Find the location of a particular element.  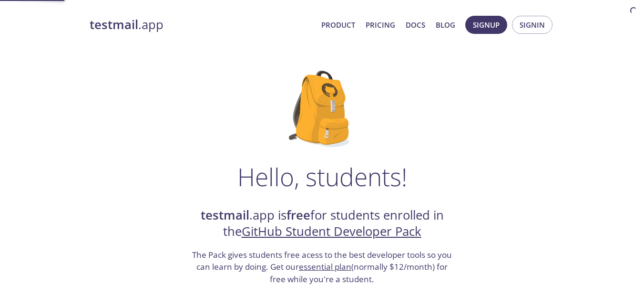

h3: The Pack gives students free acess to the best developer tools so you can learn by doing. Get our... is located at coordinates (322, 267).